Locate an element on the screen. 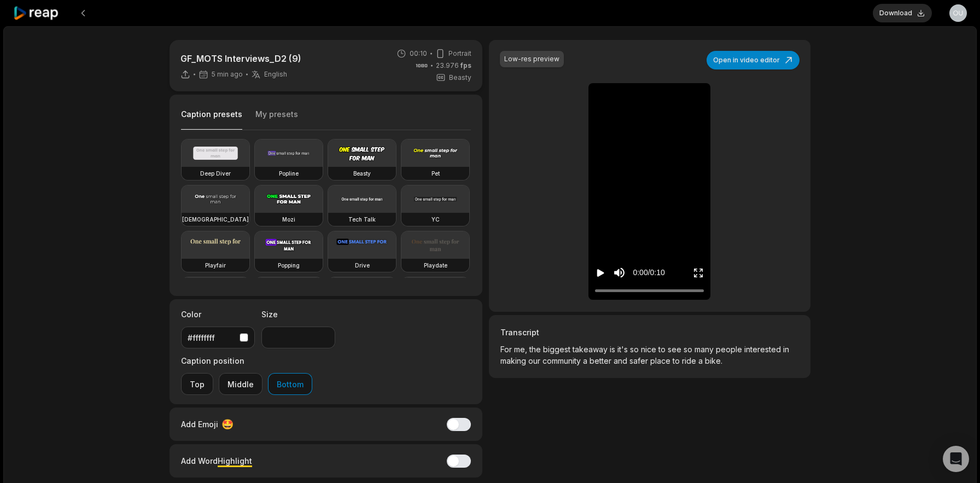 This screenshot has height=483, width=980. h3: YC is located at coordinates (435, 219).